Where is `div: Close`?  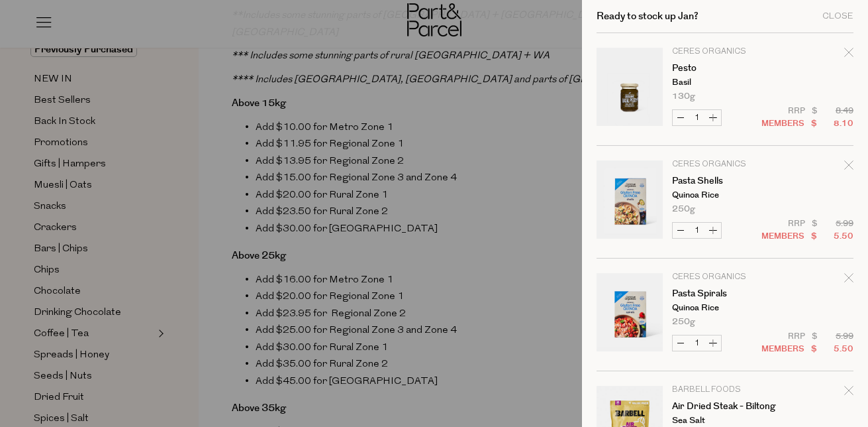 div: Close is located at coordinates (838, 16).